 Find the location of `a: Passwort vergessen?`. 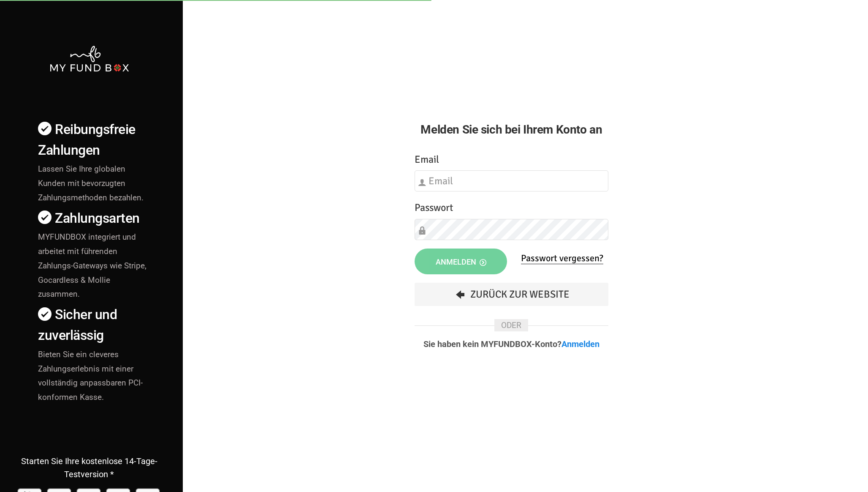

a: Passwort vergessen? is located at coordinates (562, 258).